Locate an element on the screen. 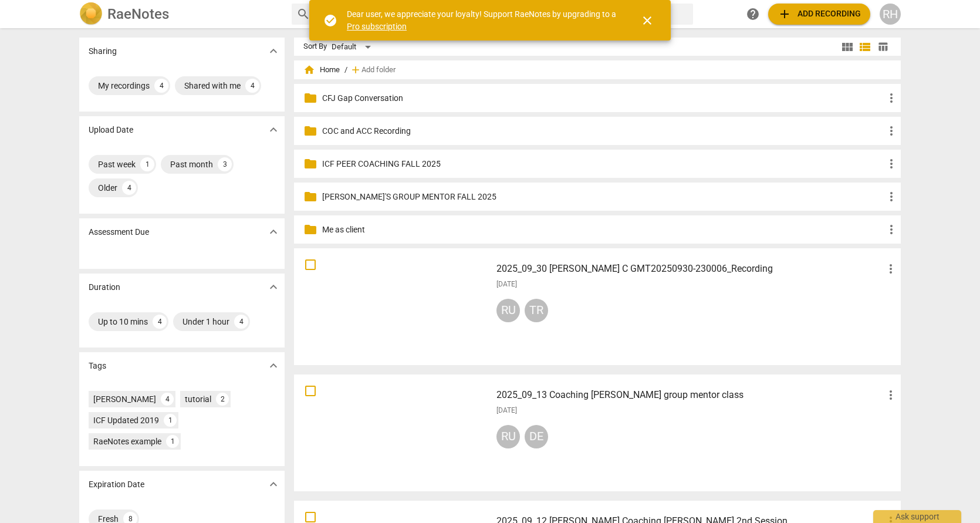 Image resolution: width=980 pixels, height=523 pixels. h3: 2025_09_13 Coaching Demi Lyssas group mentor class is located at coordinates (690, 395).